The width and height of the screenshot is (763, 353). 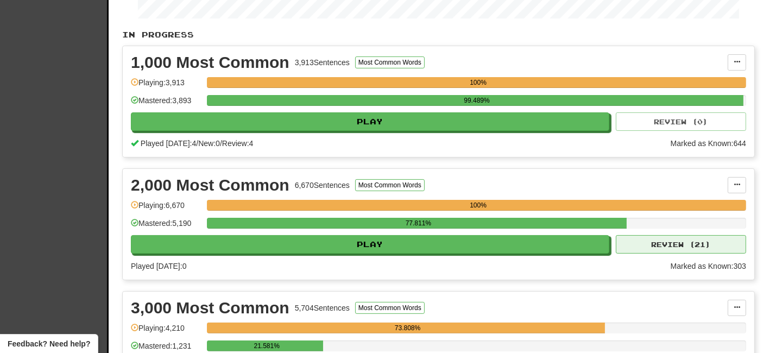 What do you see at coordinates (166, 104) in the screenshot?
I see `div: Mastered: 3,893` at bounding box center [166, 104].